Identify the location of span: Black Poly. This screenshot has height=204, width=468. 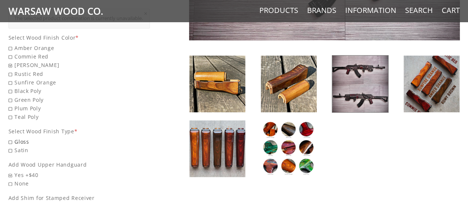
(79, 91).